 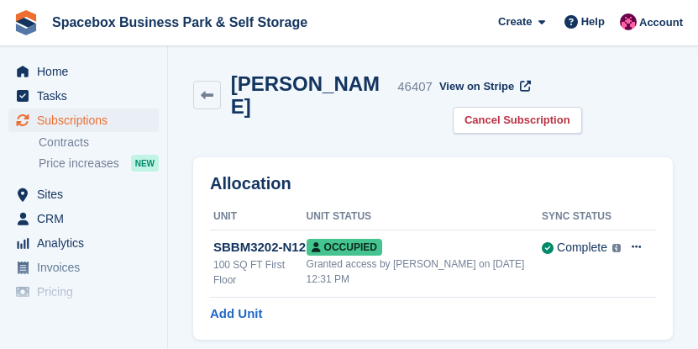 What do you see at coordinates (259, 247) in the screenshot?
I see `div: SBBM3202-N12` at bounding box center [259, 247].